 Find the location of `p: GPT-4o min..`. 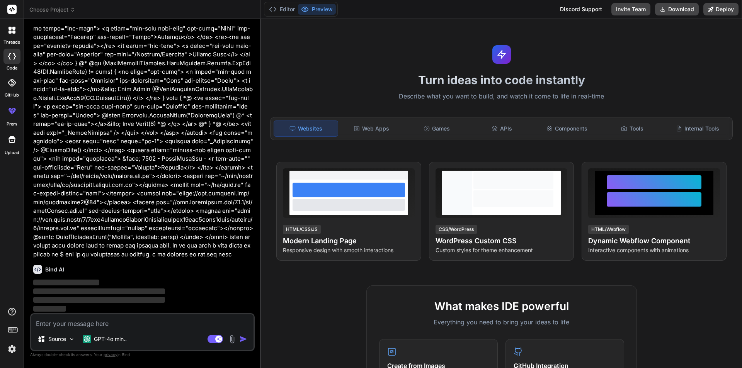

p: GPT-4o min.. is located at coordinates (110, 339).